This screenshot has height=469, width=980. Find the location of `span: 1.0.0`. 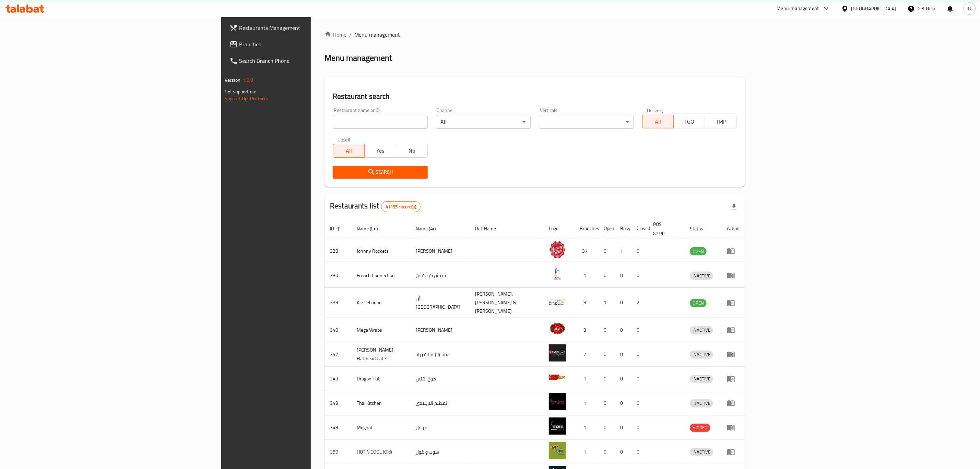

span: 1.0.0 is located at coordinates (248, 80).